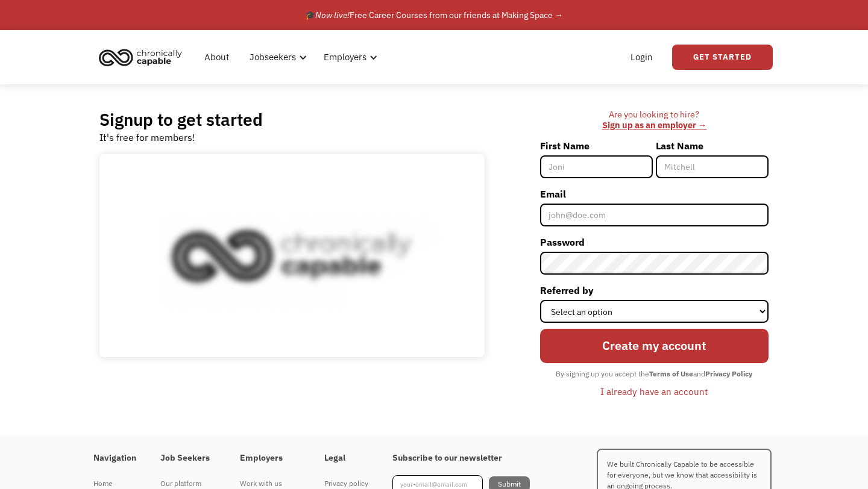 The width and height of the screenshot is (868, 489). What do you see at coordinates (461, 459) in the screenshot?
I see `h4: Subscribe to our newsletter` at bounding box center [461, 459].